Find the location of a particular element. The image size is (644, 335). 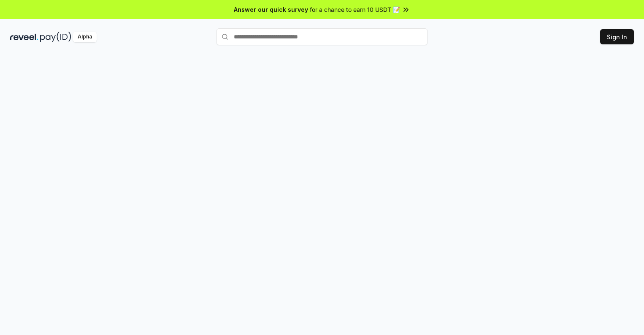

img: pay_id is located at coordinates (56, 37).